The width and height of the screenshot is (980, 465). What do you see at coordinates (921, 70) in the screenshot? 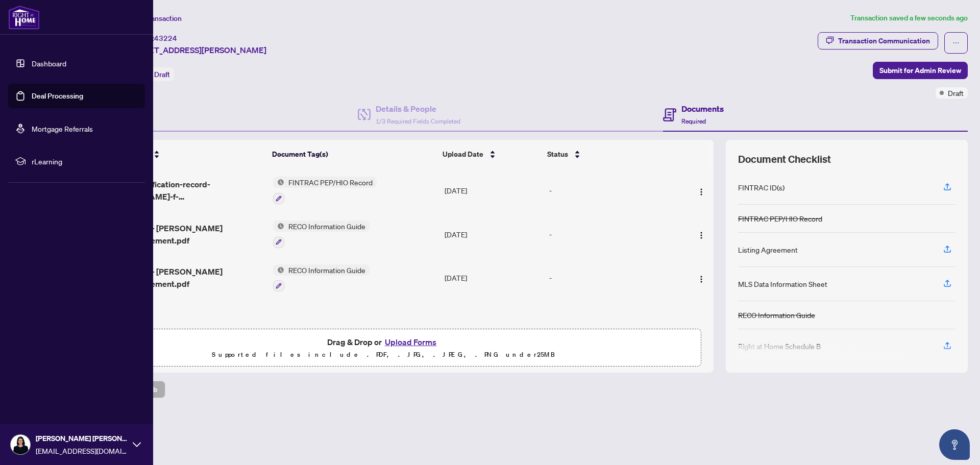
I see `span: Submit for Admin Review` at bounding box center [921, 70].